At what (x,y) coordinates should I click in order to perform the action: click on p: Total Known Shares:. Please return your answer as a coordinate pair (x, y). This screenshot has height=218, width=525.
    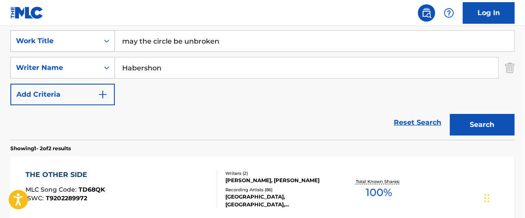
    Looking at the image, I should click on (379, 181).